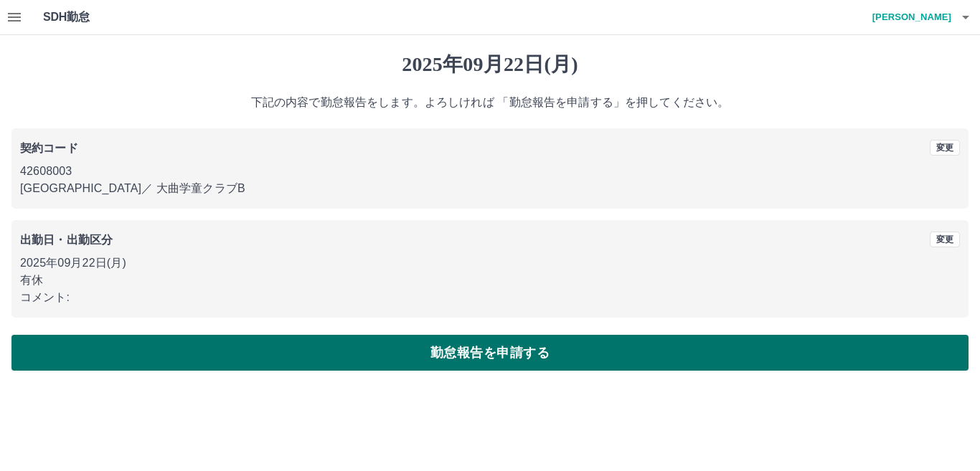 The width and height of the screenshot is (980, 471). Describe the element at coordinates (490, 353) in the screenshot. I see `button: 勤怠報告を申請する` at that location.